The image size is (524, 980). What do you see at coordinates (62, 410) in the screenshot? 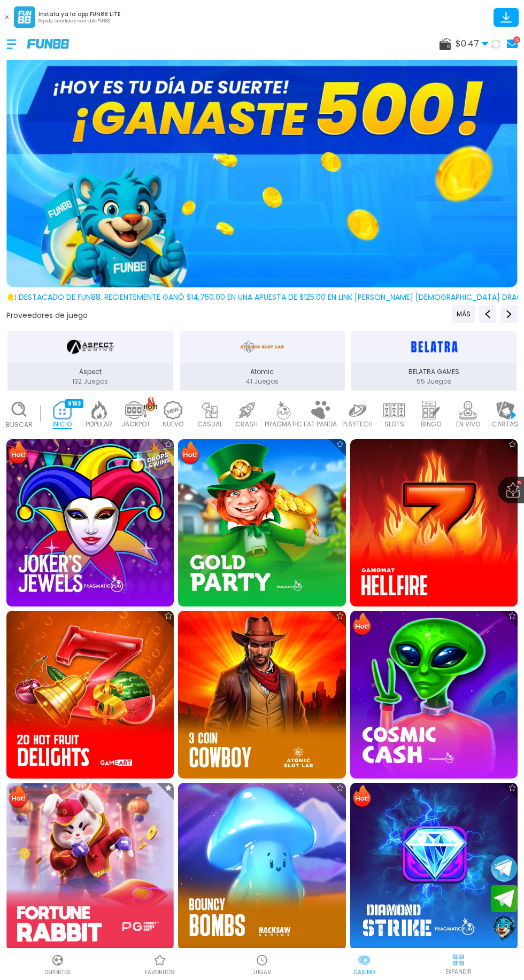
I see `img: home_active.webp` at bounding box center [62, 410].